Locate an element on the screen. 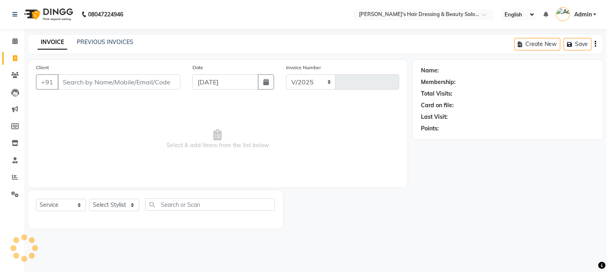 This screenshot has width=607, height=272. a: PREVIOUS INVOICES is located at coordinates (105, 42).